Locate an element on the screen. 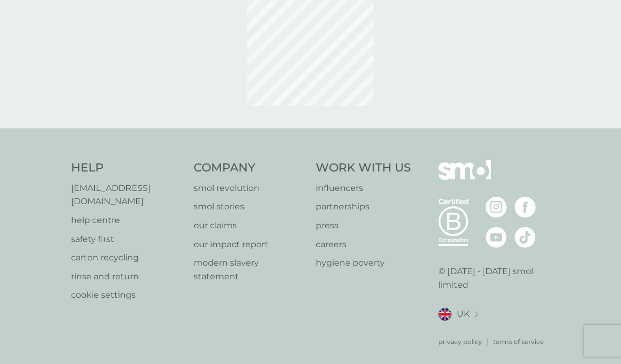 This screenshot has height=364, width=621. a: press is located at coordinates (363, 226).